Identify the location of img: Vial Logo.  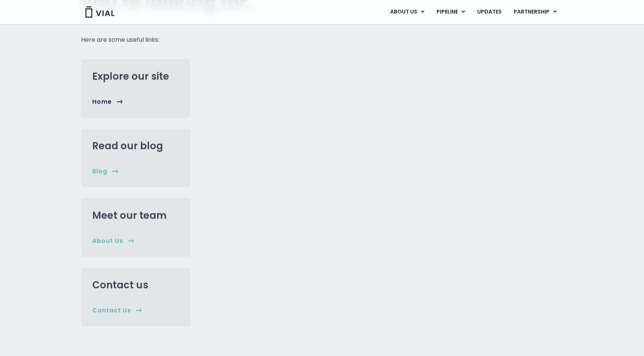
(100, 12).